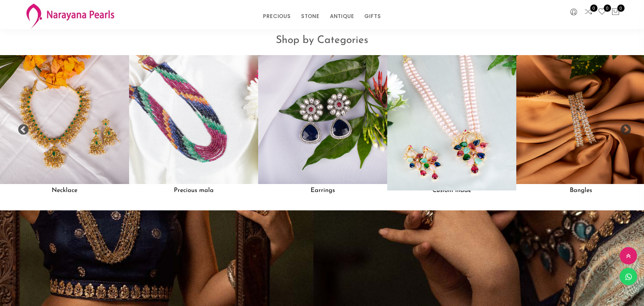 The width and height of the screenshot is (644, 306). I want to click on img: Earrings, so click(323, 120).